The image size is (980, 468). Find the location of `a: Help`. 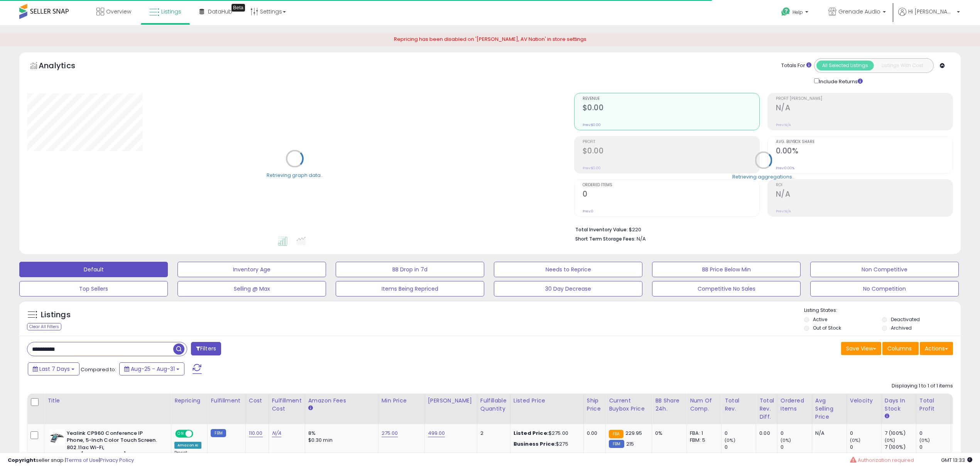

a: Help is located at coordinates (795, 13).